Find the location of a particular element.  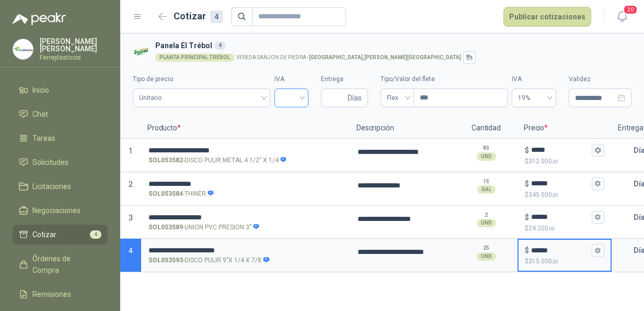

span: 19% is located at coordinates (534, 98).